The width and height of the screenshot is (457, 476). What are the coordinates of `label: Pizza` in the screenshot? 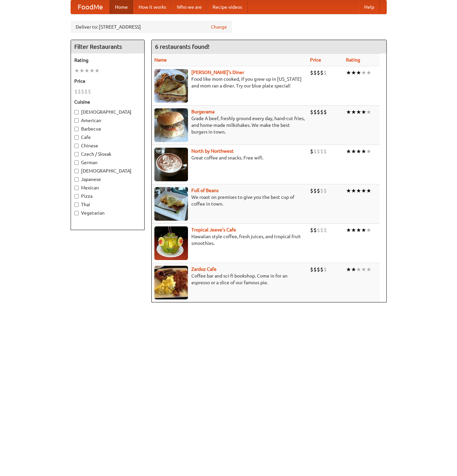 It's located at (108, 196).